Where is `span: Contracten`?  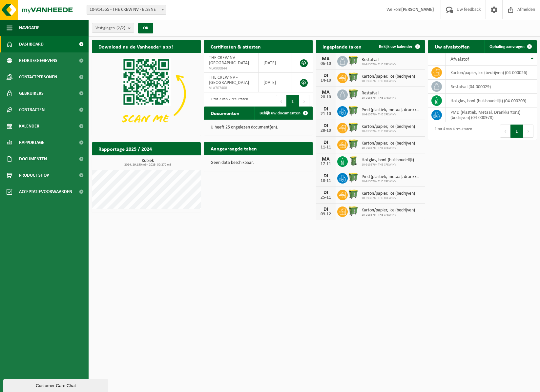
span: Contracten is located at coordinates (32, 110).